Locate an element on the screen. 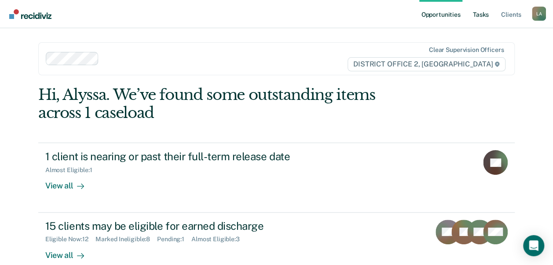 This screenshot has width=553, height=265. button: Profile dropdown button is located at coordinates (539, 14).